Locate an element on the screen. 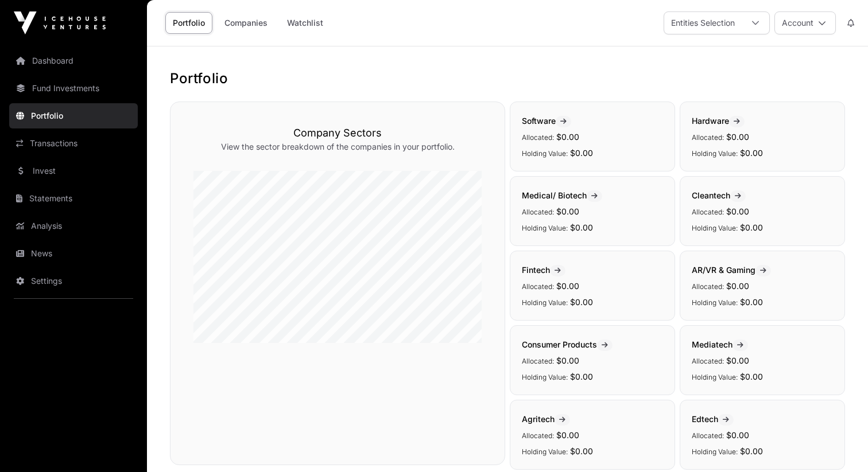  a: Companies is located at coordinates (246, 23).